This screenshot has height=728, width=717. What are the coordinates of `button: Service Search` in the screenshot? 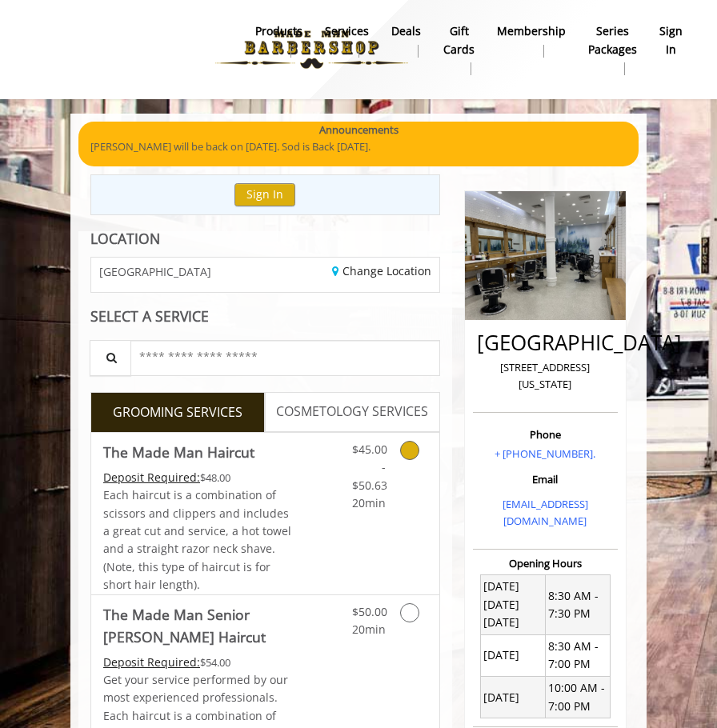 It's located at (110, 357).